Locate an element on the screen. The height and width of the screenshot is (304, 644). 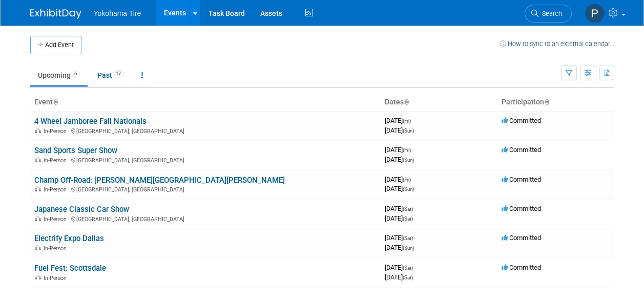
a: Japanese Classic Car Show is located at coordinates (81, 209).